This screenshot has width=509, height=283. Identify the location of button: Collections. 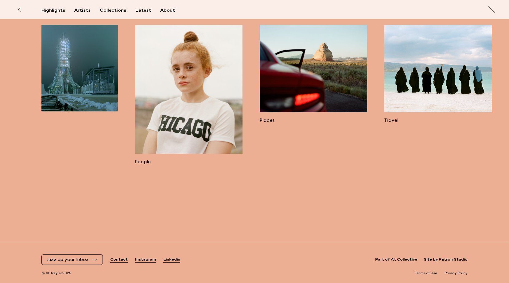
(118, 10).